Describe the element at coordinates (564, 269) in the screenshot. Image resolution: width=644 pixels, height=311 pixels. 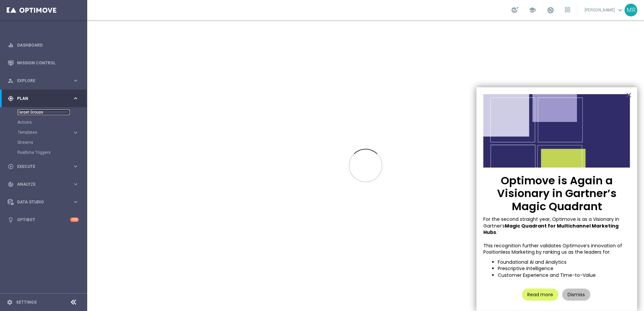
I see `li: Prescriptive Intelligence` at that location.